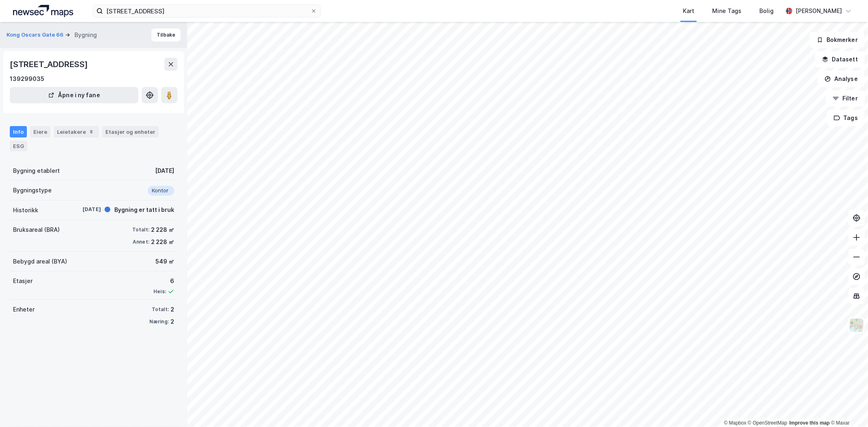  I want to click on div: ESG, so click(18, 146).